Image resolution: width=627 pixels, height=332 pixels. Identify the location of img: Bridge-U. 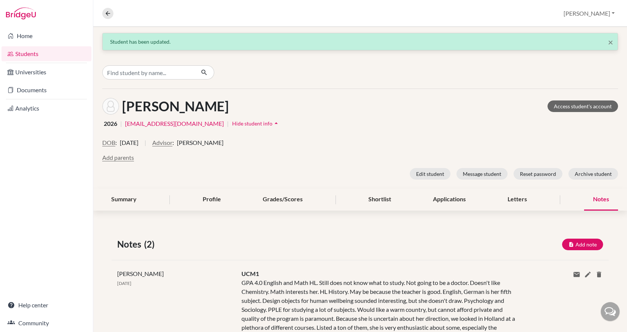
(21, 13).